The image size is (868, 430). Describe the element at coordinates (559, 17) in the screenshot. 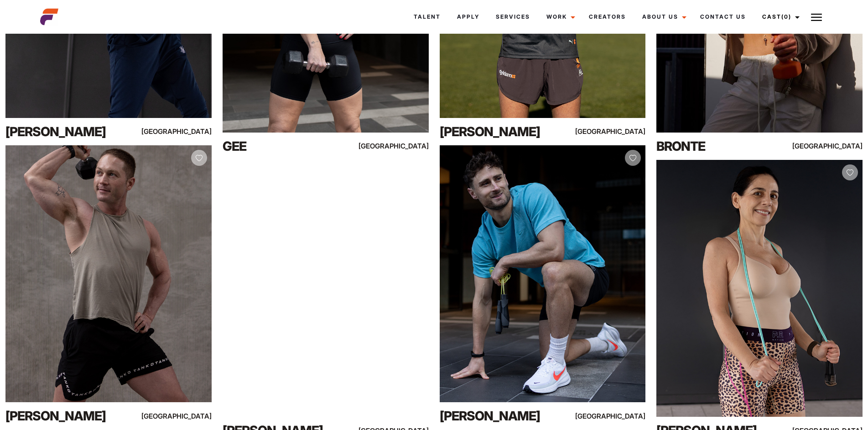

I see `a: Work` at that location.